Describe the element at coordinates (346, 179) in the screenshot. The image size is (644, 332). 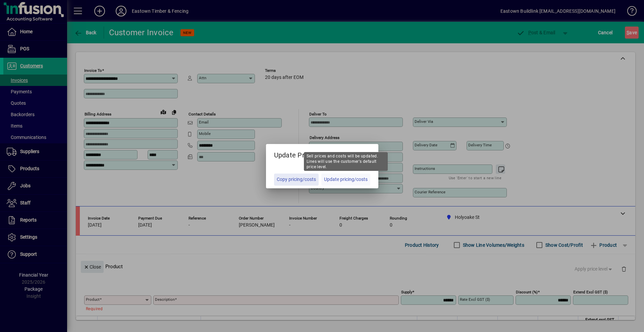
I see `span: Update pricing/costs` at that location.